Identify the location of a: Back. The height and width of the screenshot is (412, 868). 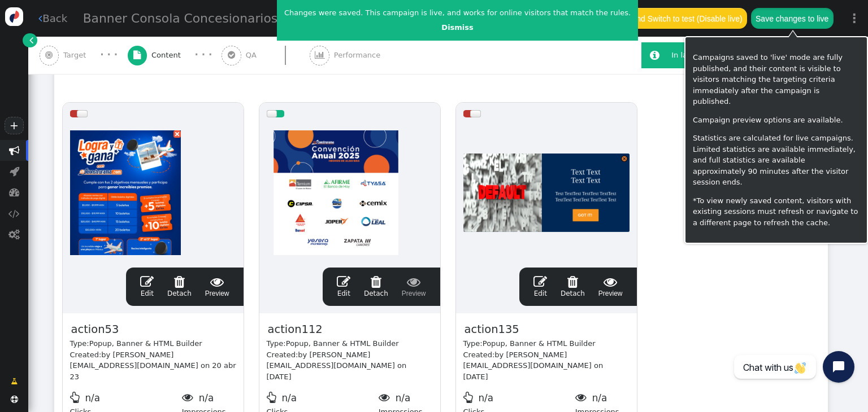
(53, 18).